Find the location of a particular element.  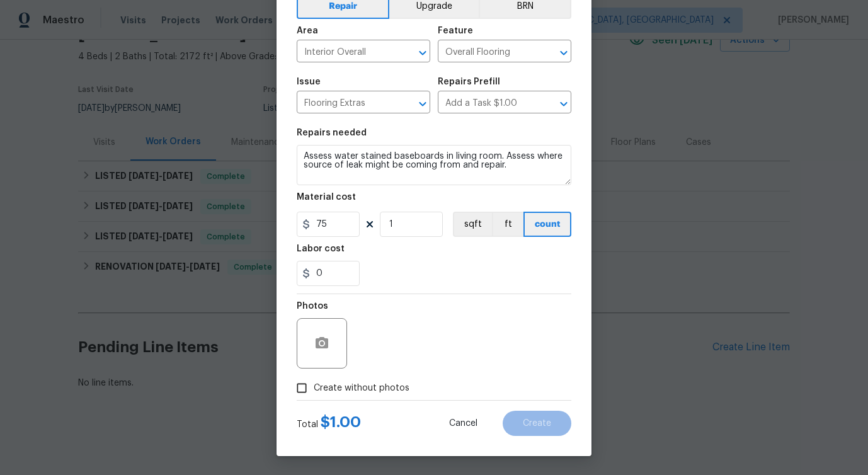

h5: Feature is located at coordinates (456, 31).